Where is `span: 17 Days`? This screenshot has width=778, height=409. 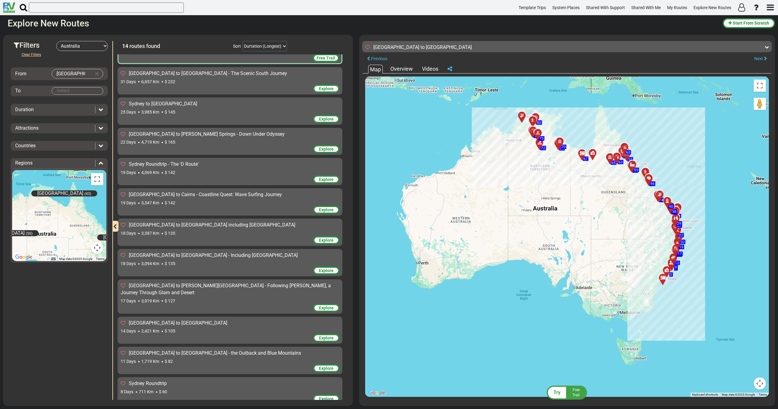
span: 17 Days is located at coordinates (128, 301).